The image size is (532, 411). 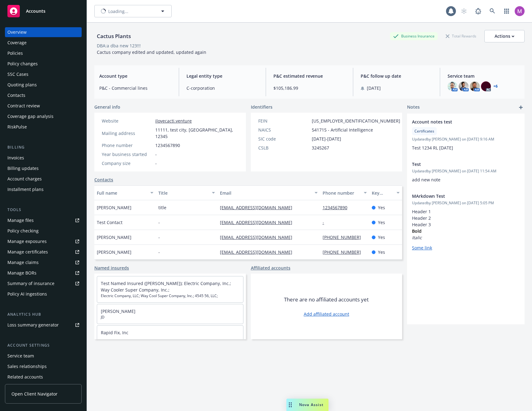 What do you see at coordinates (326, 300) in the screenshot?
I see `span: There are no affiliated accounts yet` at bounding box center [326, 300].